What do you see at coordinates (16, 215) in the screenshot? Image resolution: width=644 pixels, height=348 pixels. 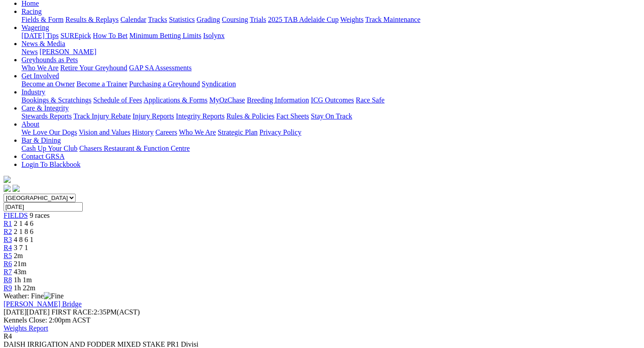 I see `a: FIELDS` at bounding box center [16, 215].